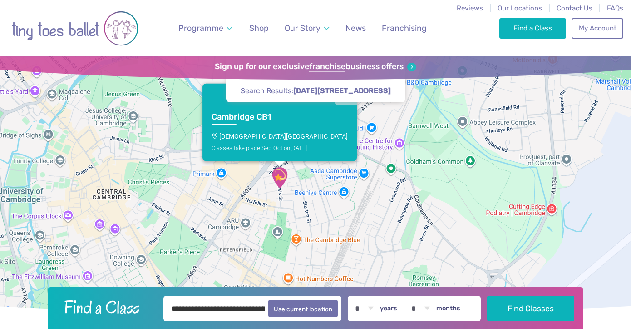 This screenshot has height=329, width=631. Describe the element at coordinates (575, 8) in the screenshot. I see `span: Contact Us` at that location.